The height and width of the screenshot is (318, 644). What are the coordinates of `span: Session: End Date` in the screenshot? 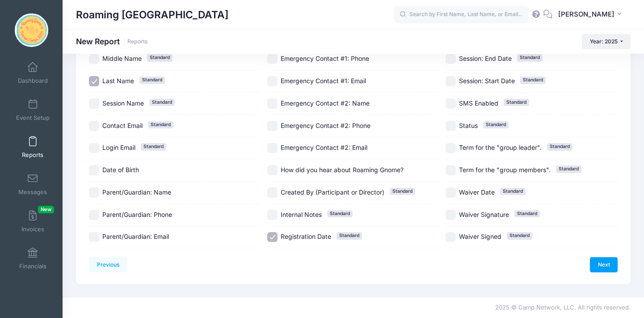 It's located at (485, 58).